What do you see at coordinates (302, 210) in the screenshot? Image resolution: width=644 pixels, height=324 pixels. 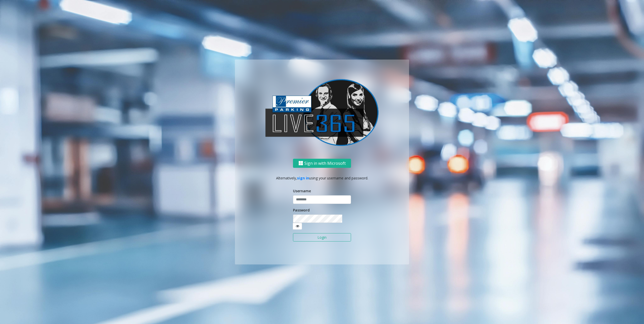 I see `label: Password` at bounding box center [302, 210].